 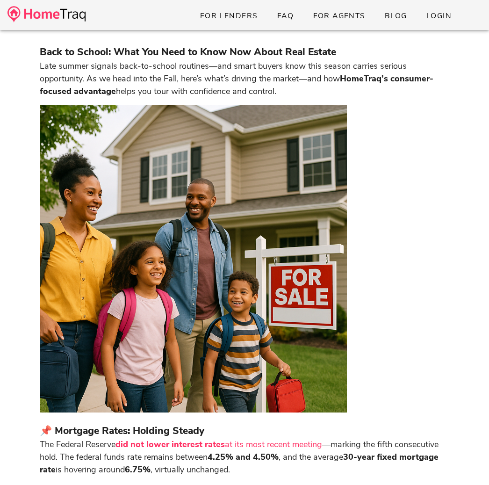 I want to click on span: FAQ, so click(x=285, y=16).